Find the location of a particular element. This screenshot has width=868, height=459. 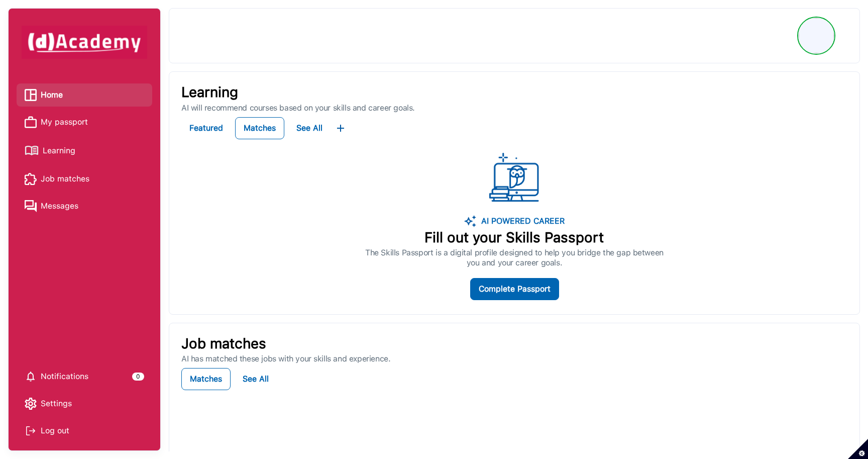

img: Job matches icon is located at coordinates (31, 179).